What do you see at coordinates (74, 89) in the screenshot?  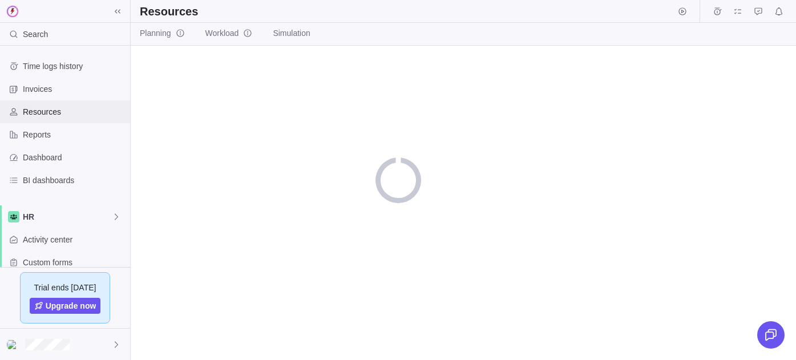 I see `span: Invoices` at bounding box center [74, 89].